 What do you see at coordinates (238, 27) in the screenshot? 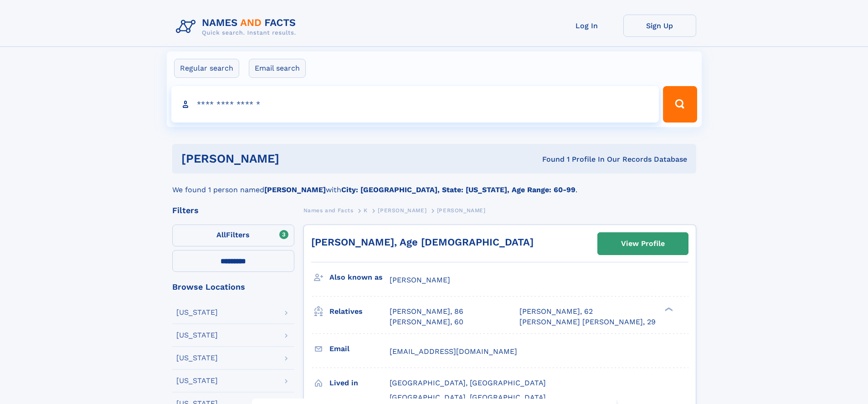
I see `img: Logo Names and Facts` at bounding box center [238, 27].